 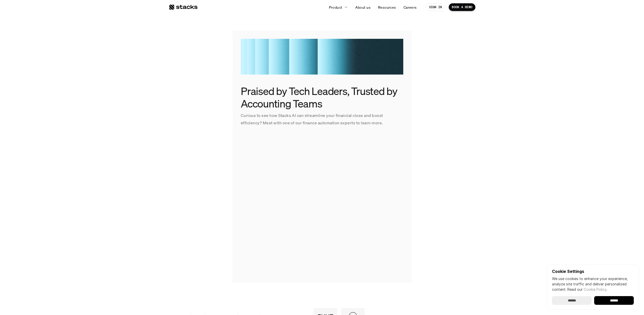 I want to click on p: Resources, so click(x=387, y=7).